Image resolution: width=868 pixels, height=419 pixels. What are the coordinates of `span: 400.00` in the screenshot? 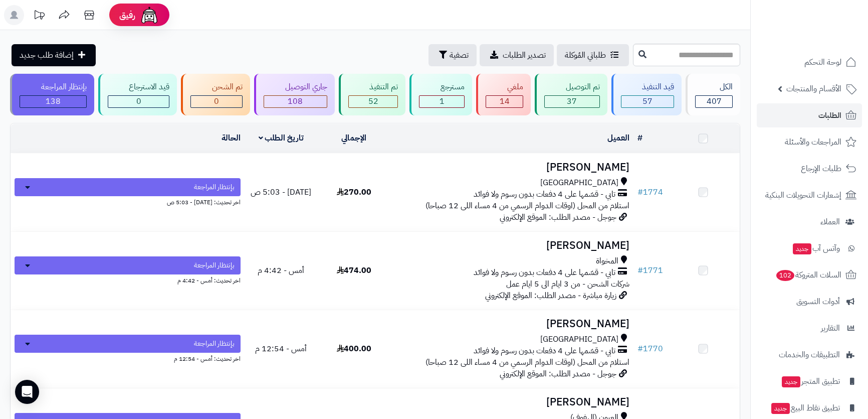 It's located at (354, 349).